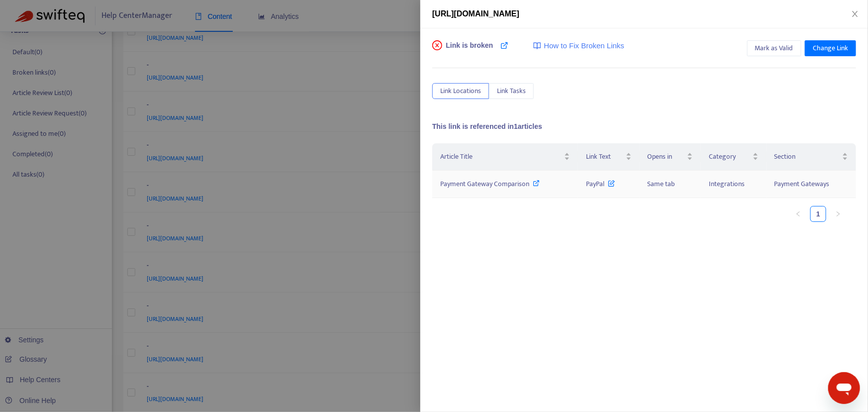  Describe the element at coordinates (838, 214) in the screenshot. I see `li: Next Page` at that location.